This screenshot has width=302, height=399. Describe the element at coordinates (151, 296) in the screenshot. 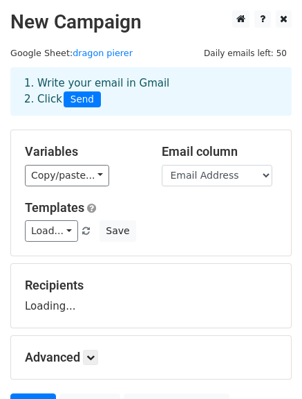

I see `div: Loading...` at that location.